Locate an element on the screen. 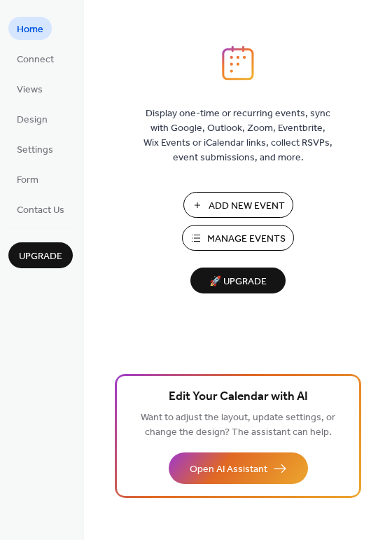  button: Upgrade is located at coordinates (40, 255).